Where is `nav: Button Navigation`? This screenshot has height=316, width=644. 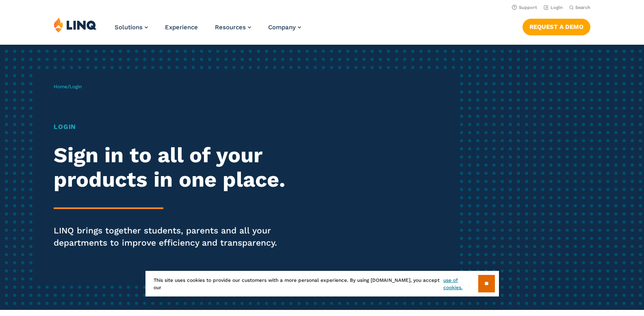
nav: Button Navigation is located at coordinates (556, 26).